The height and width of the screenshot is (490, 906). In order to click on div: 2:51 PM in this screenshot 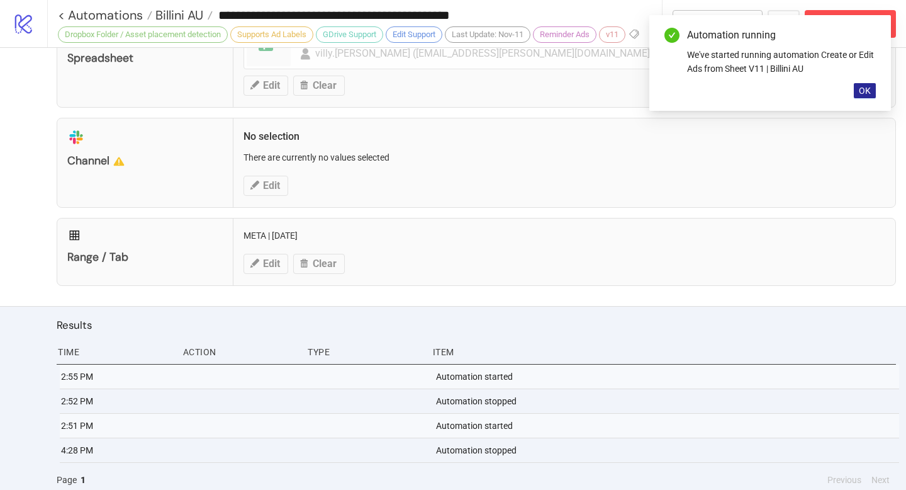, I will do `click(118, 425)`.